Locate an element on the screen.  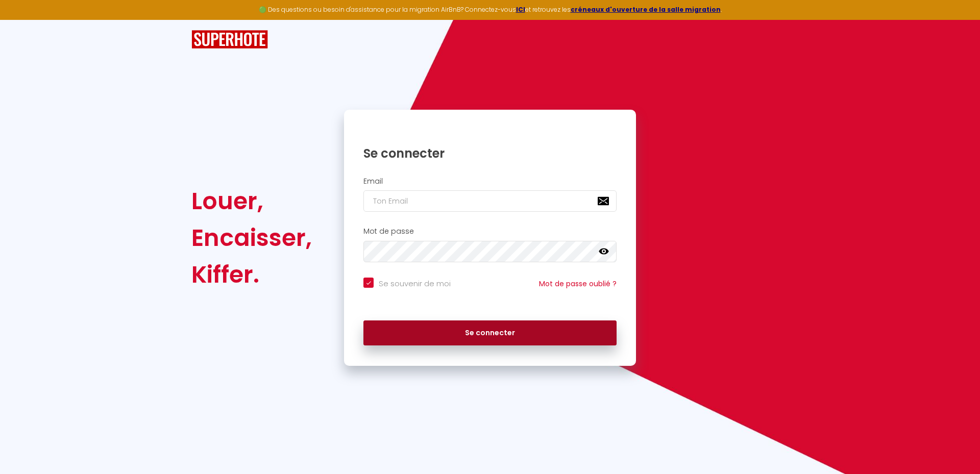
a: Mot de passe oublié ? is located at coordinates (578, 284).